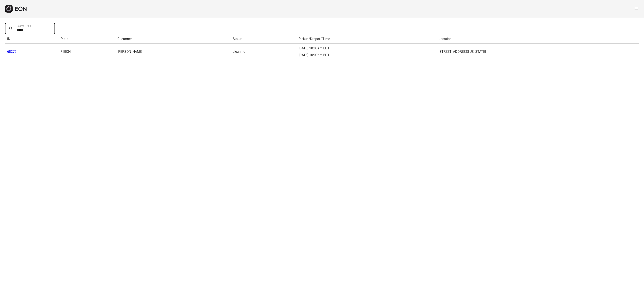  I want to click on th: Customer, so click(173, 39).